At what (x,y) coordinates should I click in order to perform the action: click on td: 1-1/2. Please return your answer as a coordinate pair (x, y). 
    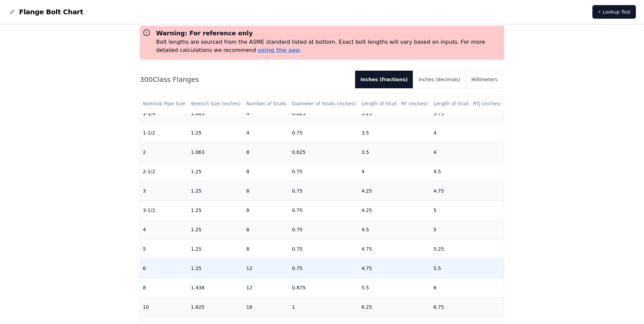
    Looking at the image, I should click on (164, 133).